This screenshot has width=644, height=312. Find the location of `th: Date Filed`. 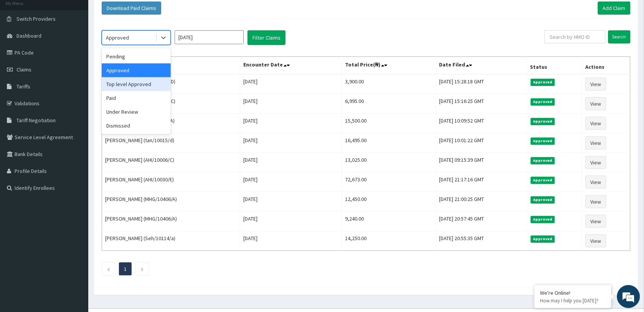

th: Date Filed is located at coordinates (481, 66).